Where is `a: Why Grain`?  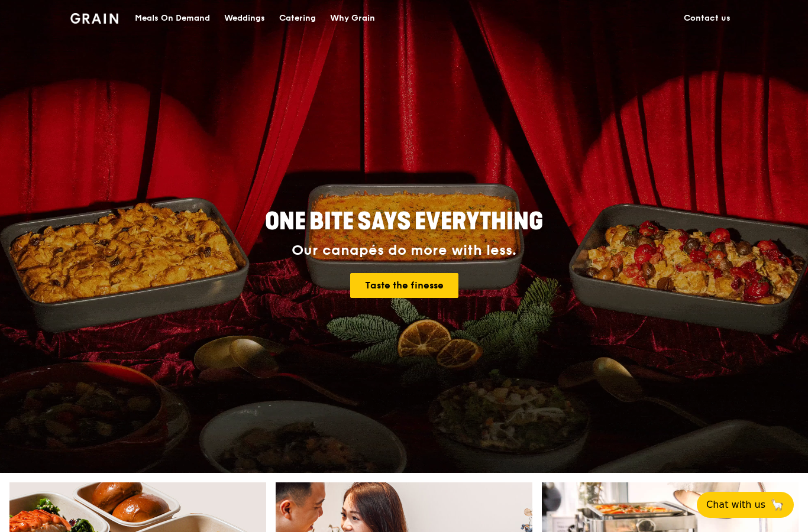
a: Why Grain is located at coordinates (353, 18).